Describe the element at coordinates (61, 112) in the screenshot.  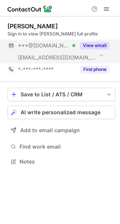
I see `button: AI write personalized message` at that location.